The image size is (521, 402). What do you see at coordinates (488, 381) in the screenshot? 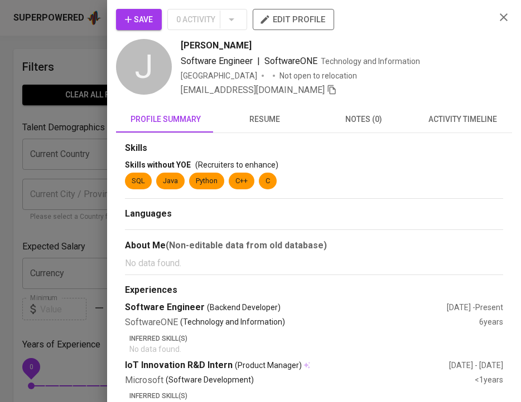
I see `div: <1 years` at bounding box center [488, 381].